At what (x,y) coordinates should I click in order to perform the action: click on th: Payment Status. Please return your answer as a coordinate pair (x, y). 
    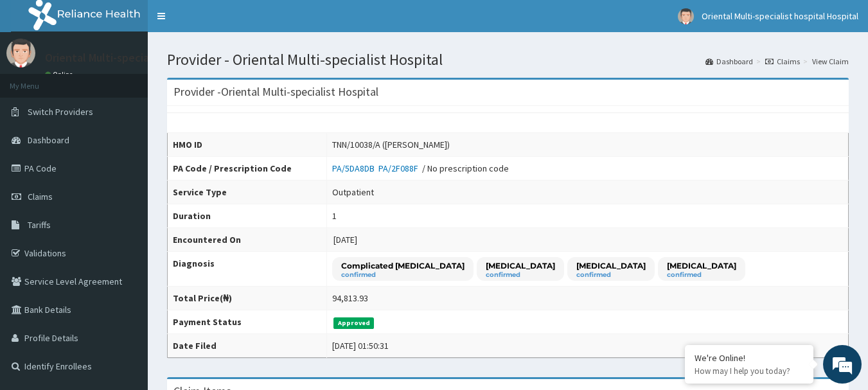
    Looking at the image, I should click on (247, 322).